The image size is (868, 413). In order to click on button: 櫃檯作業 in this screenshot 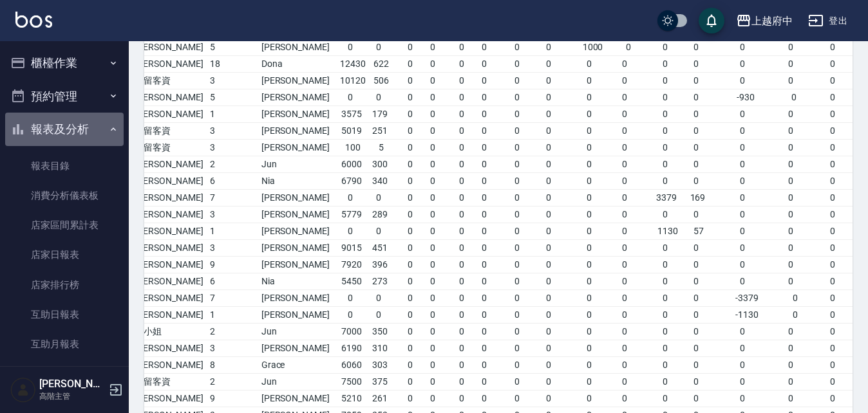, I will do `click(64, 63)`.